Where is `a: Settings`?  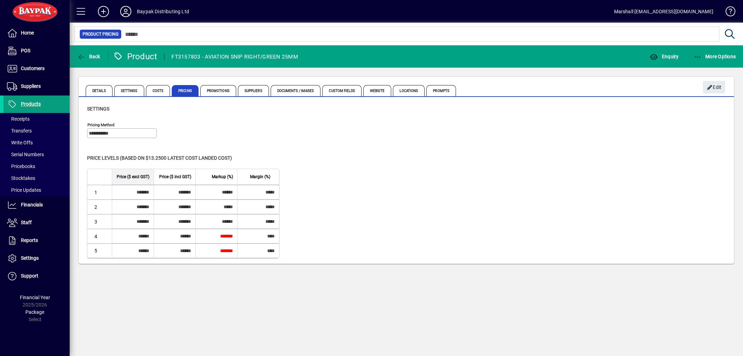
a: Settings is located at coordinates (37, 258).